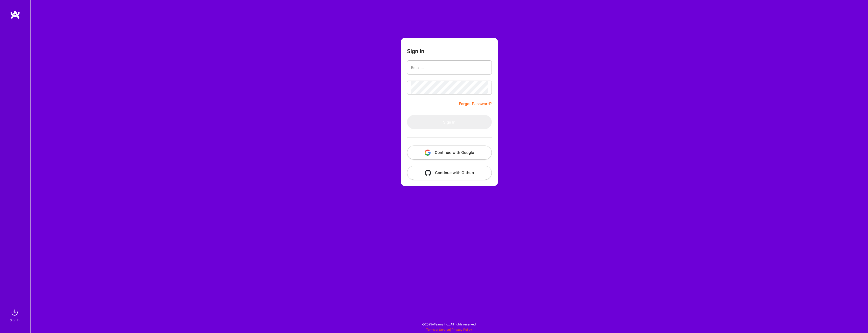 Image resolution: width=868 pixels, height=333 pixels. I want to click on a: Privacy Policy, so click(462, 329).